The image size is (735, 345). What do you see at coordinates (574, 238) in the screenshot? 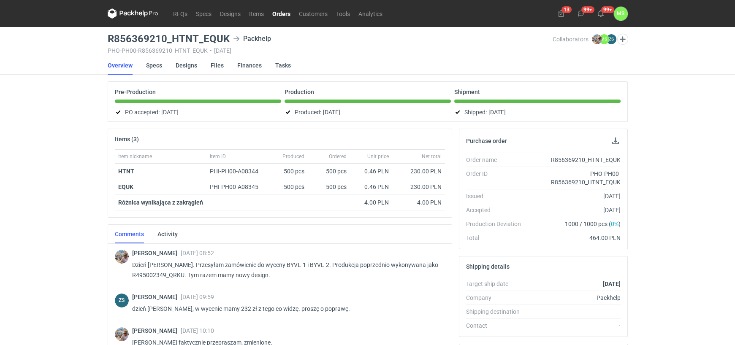
I see `div: 464.00 PLN` at bounding box center [574, 238].